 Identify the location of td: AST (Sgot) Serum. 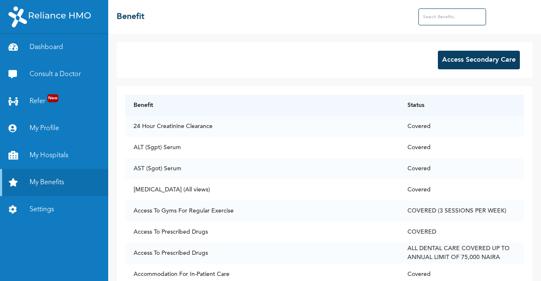
(262, 169).